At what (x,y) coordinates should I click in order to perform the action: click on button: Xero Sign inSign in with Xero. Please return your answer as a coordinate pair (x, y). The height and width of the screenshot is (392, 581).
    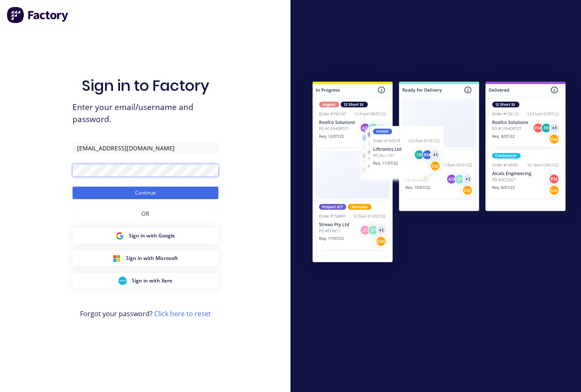
    Looking at the image, I should click on (145, 281).